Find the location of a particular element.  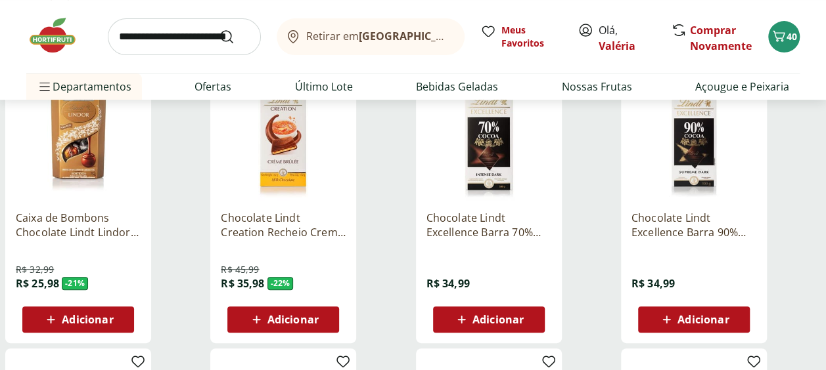

input: search is located at coordinates (184, 37).